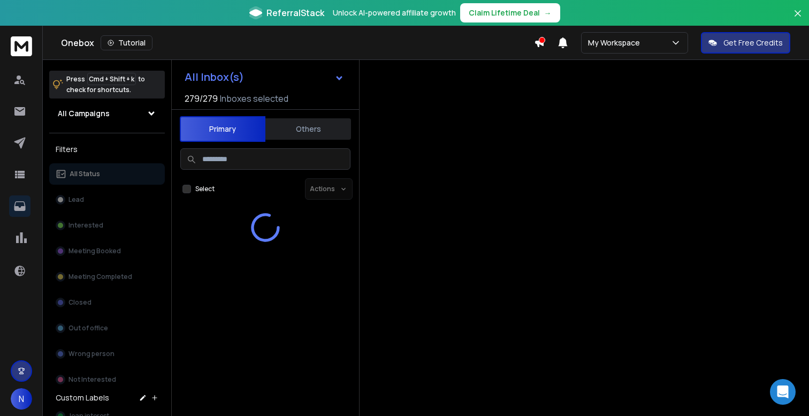 The height and width of the screenshot is (416, 809). I want to click on button: Others, so click(308, 129).